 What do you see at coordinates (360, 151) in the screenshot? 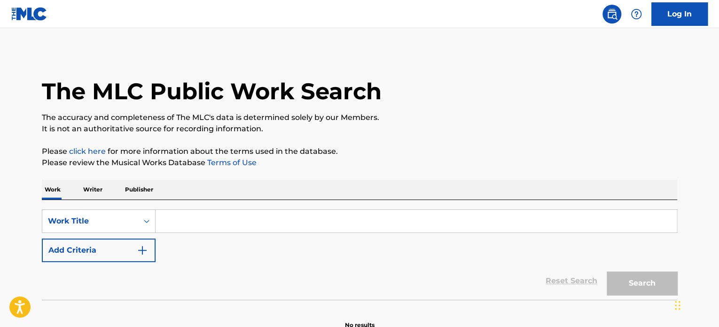
I see `p: Please for more information about the terms used in the database.` at bounding box center [360, 151].